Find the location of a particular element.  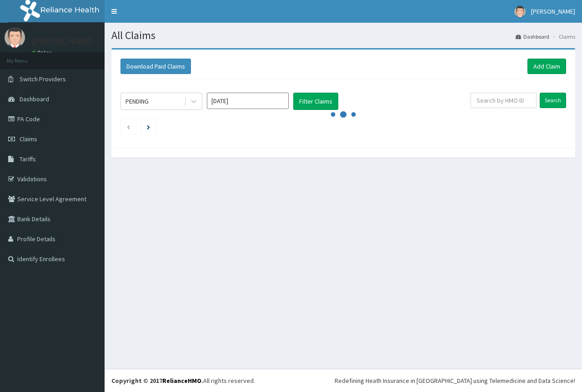

a: Next page is located at coordinates (148, 127).